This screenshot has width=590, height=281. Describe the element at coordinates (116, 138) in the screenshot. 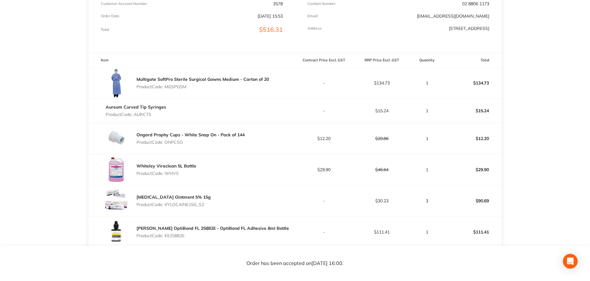

I see `img: MDljaDhzYg` at that location.